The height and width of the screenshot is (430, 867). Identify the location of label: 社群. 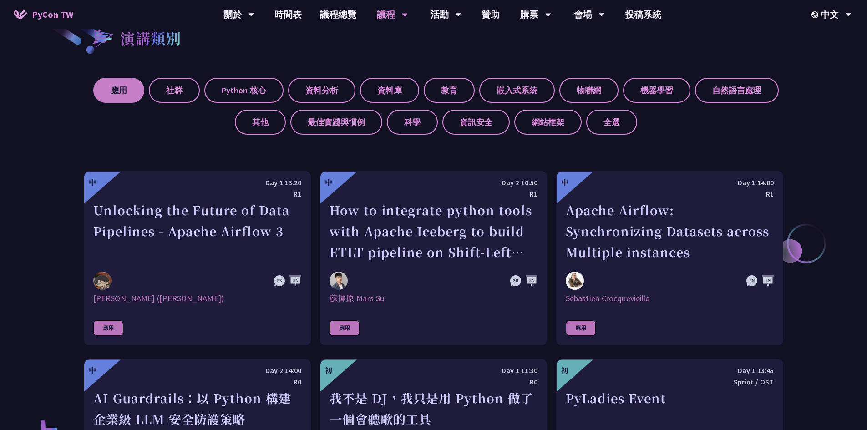
(174, 90).